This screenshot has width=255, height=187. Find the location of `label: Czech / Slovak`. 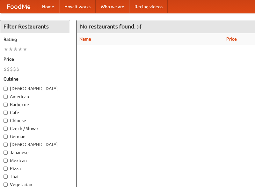

label: Czech / Slovak is located at coordinates (35, 128).